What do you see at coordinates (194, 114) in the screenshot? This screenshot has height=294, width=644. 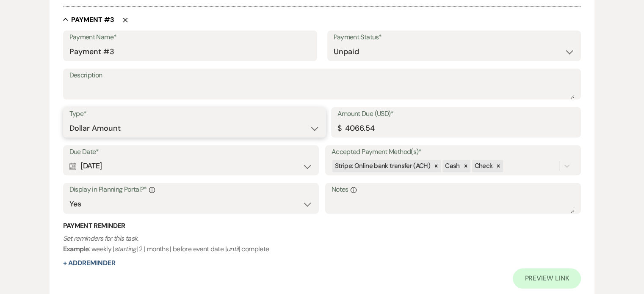 I see `label: Type*` at bounding box center [194, 114].